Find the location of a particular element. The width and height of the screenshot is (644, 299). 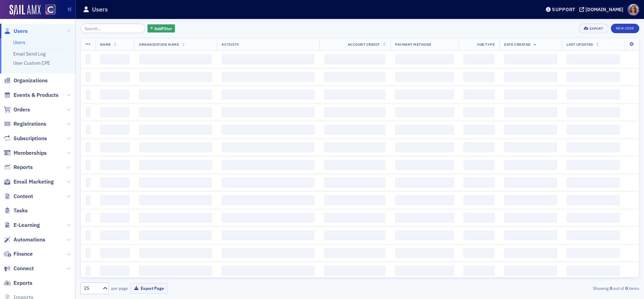

span: Last Updated is located at coordinates (580, 45).